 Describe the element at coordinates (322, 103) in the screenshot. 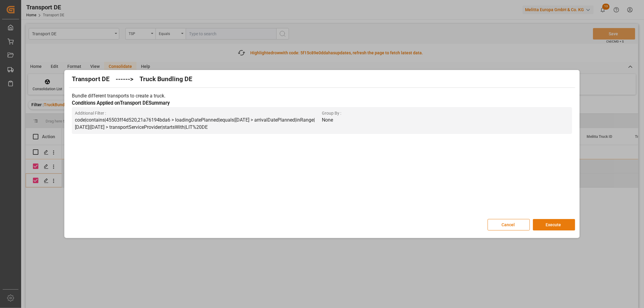

I see `h3: Conditions Applied on Transport DE Summary` at that location.